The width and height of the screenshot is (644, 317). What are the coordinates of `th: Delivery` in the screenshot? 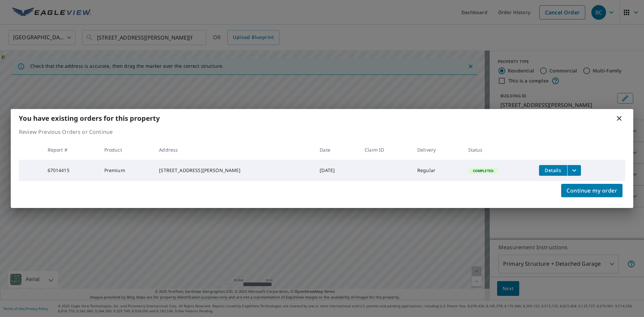 It's located at (438, 150).